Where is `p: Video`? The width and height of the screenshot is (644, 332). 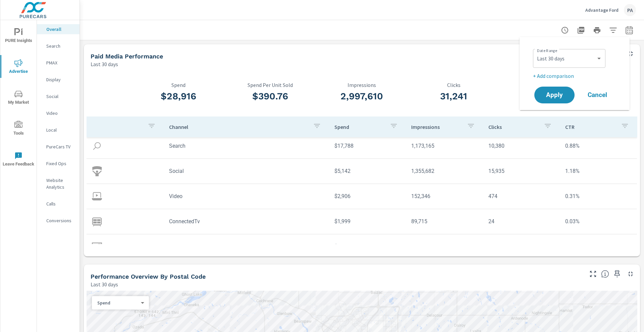 p: Video is located at coordinates (60, 113).